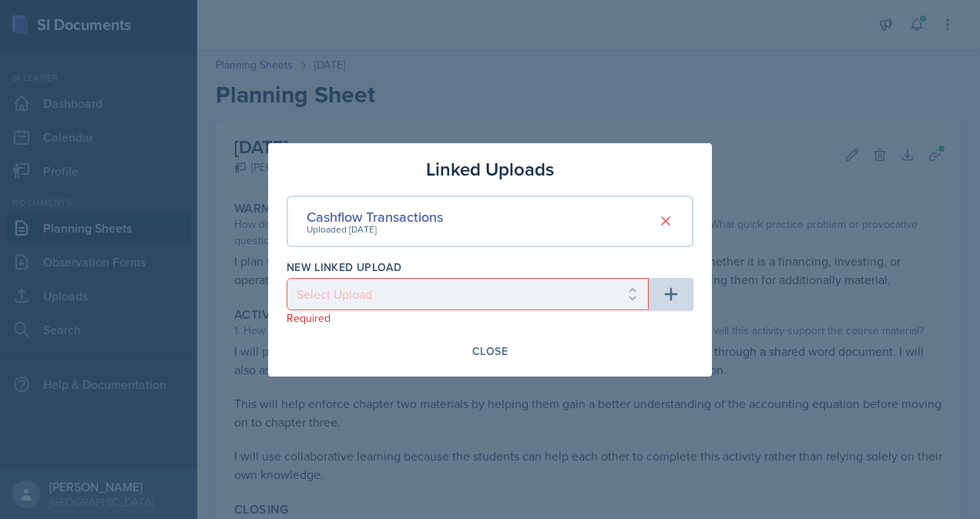 The height and width of the screenshot is (519, 980). Describe the element at coordinates (344, 268) in the screenshot. I see `label: New Linked Upload` at that location.